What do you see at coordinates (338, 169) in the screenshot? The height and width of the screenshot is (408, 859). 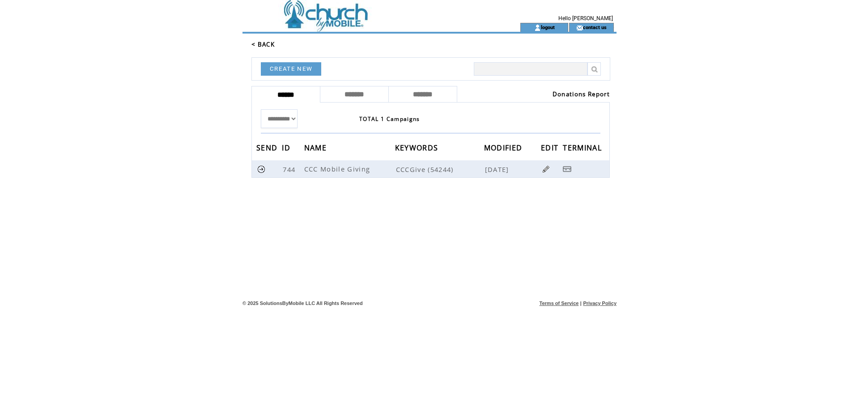 I see `span: CCC Mobile Giving` at bounding box center [338, 169].